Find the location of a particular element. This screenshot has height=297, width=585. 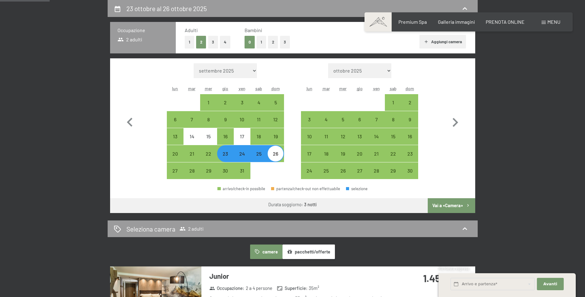

div: 26 is located at coordinates (276, 159).